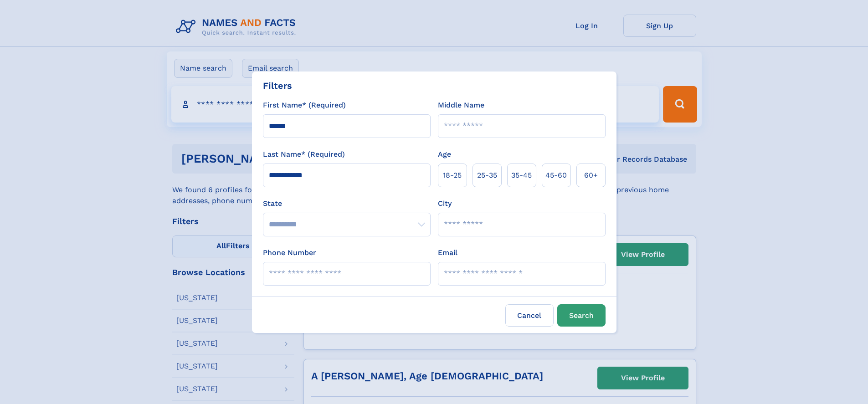 The image size is (868, 404). What do you see at coordinates (581, 315) in the screenshot?
I see `button: Search` at bounding box center [581, 315].